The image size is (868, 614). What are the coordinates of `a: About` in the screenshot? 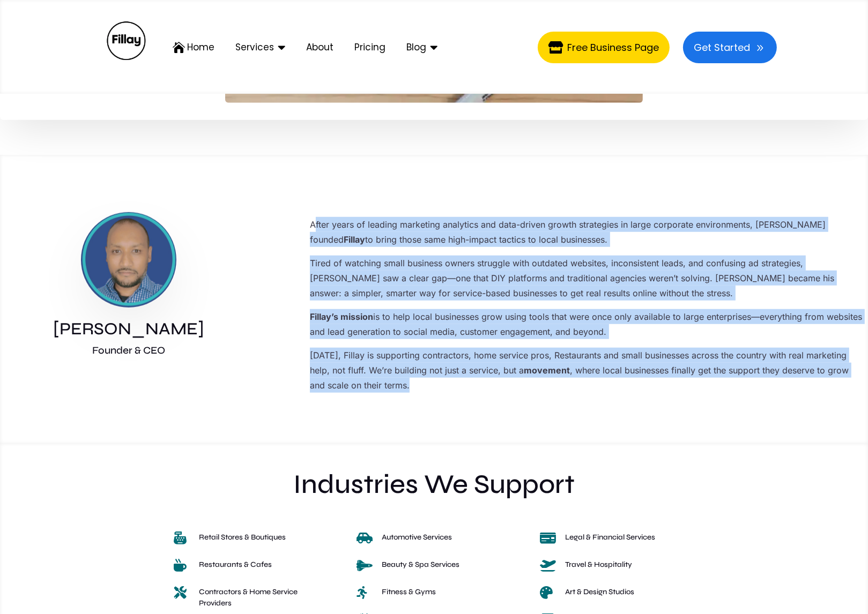 It's located at (320, 47).